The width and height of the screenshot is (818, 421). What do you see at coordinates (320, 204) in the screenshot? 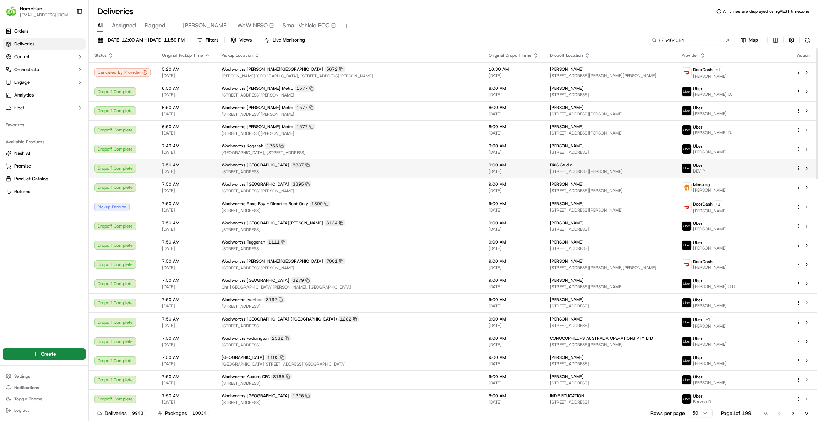
I see `div: 1800` at bounding box center [320, 204].